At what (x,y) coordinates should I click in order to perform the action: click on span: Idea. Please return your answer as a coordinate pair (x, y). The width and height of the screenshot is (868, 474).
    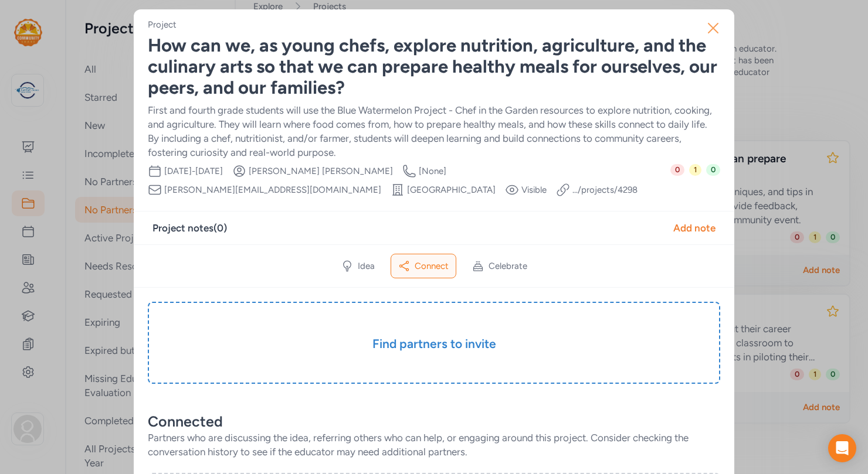
    Looking at the image, I should click on (366, 266).